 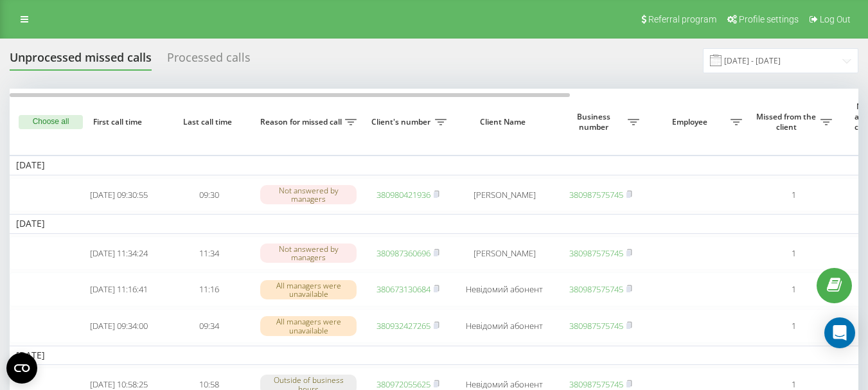 I want to click on td: 09:34, so click(x=209, y=326).